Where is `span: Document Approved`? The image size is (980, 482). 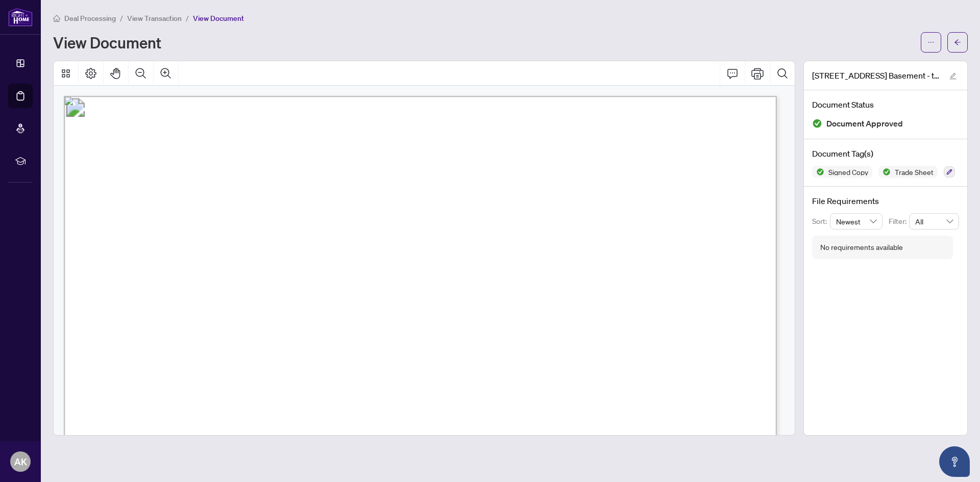 span: Document Approved is located at coordinates (864, 123).